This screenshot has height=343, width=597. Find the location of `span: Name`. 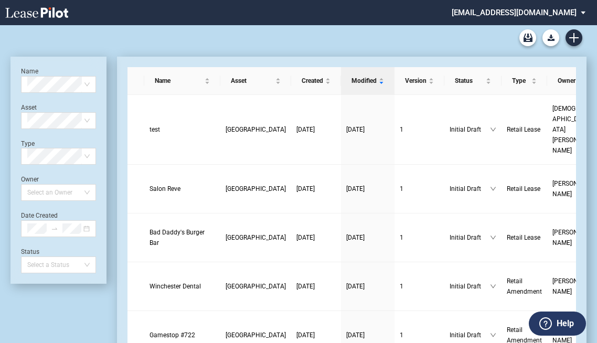

span: Name is located at coordinates (178, 81).